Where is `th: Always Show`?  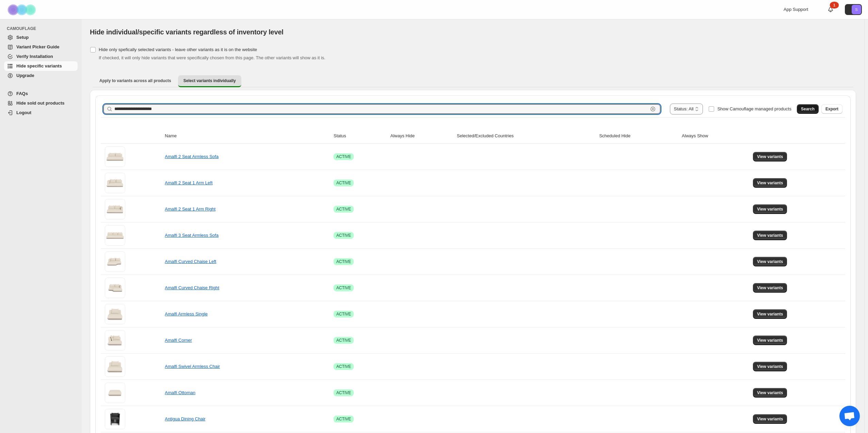
th: Always Show is located at coordinates (716, 136).